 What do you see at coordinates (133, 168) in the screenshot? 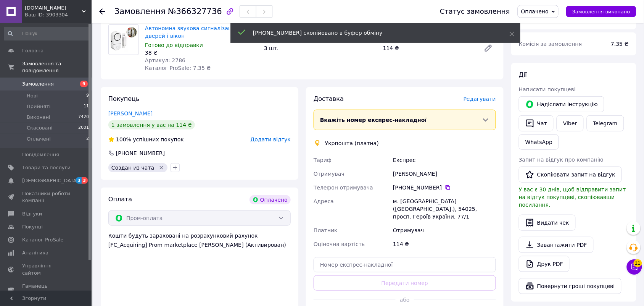
I see `span: Создан из чата` at bounding box center [133, 168].